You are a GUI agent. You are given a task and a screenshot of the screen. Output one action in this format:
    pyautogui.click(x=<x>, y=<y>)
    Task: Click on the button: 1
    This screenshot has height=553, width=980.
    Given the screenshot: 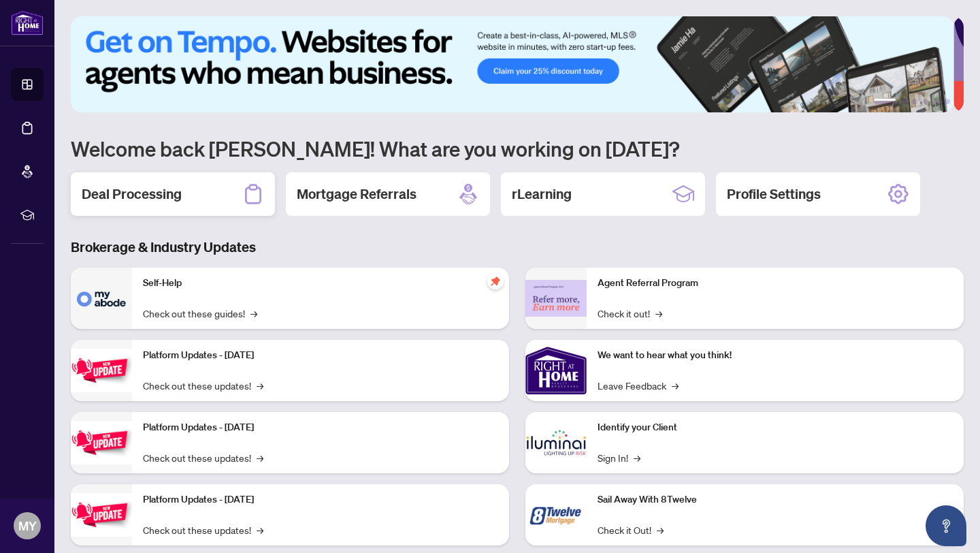 What is the action you would take?
    pyautogui.click(x=885, y=102)
    